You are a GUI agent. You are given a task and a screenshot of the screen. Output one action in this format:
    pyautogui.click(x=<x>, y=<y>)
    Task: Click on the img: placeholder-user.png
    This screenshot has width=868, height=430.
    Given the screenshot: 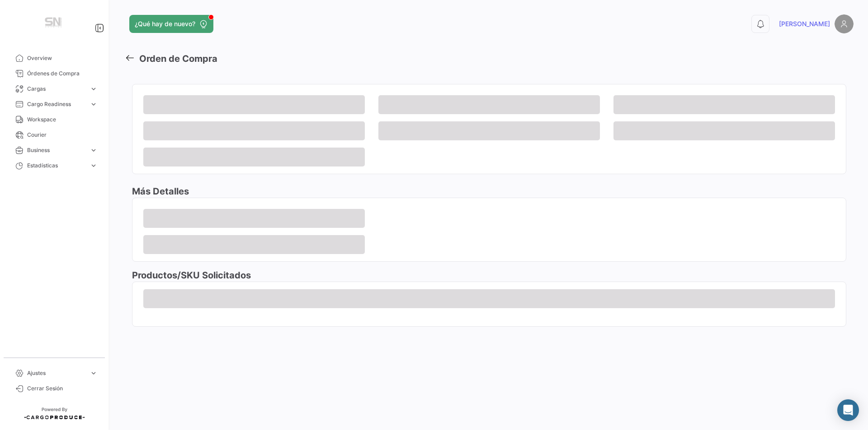 What is the action you would take?
    pyautogui.click(x=843, y=24)
    